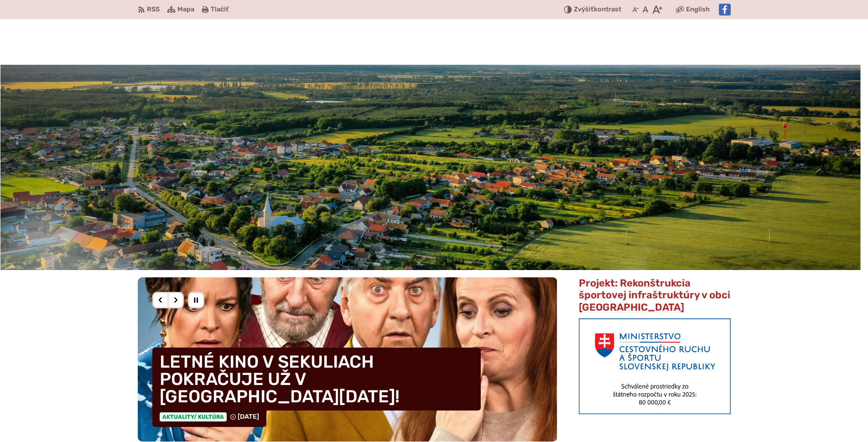 The width and height of the screenshot is (868, 442). I want to click on span: English, so click(698, 9).